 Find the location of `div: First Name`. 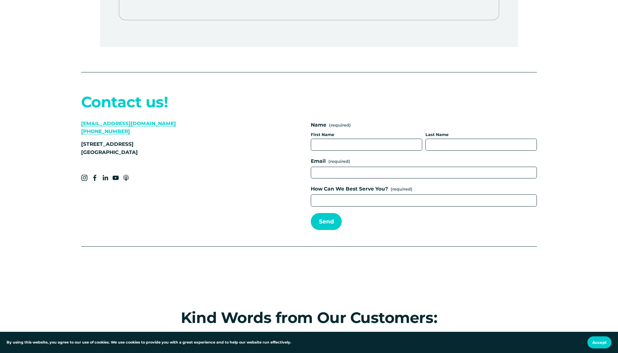

div: First Name is located at coordinates (367, 135).